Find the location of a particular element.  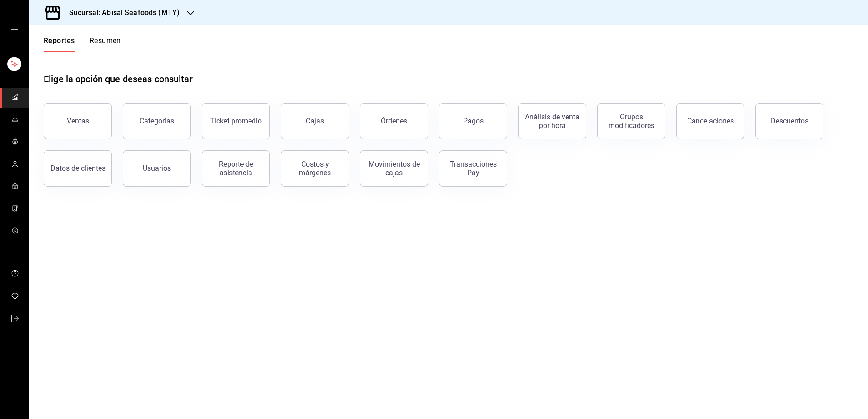

div: Movimientos de cajas is located at coordinates (394, 168).